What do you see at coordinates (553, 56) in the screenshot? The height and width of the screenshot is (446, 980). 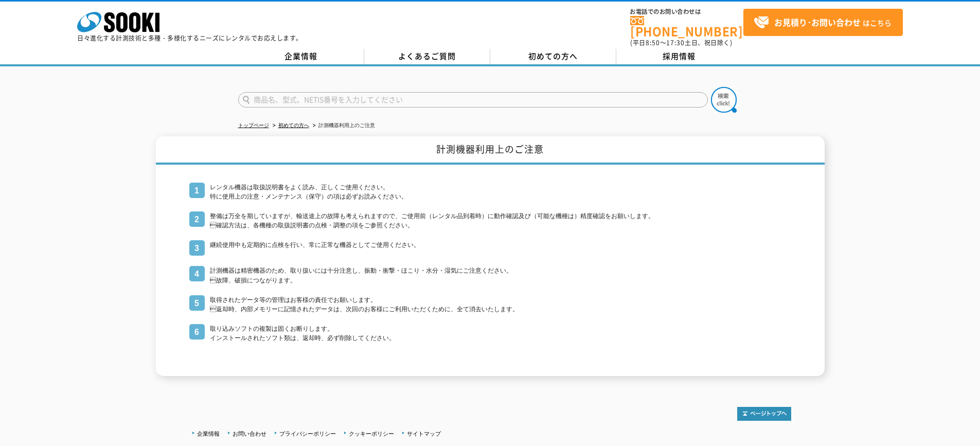 I see `span: 初めての方へ` at bounding box center [553, 56].